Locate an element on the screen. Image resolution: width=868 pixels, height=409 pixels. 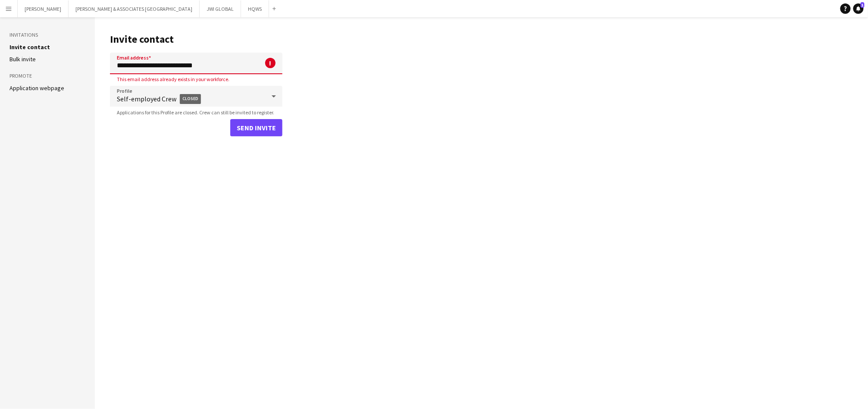
span: Self-employed Crew is located at coordinates (191, 99).